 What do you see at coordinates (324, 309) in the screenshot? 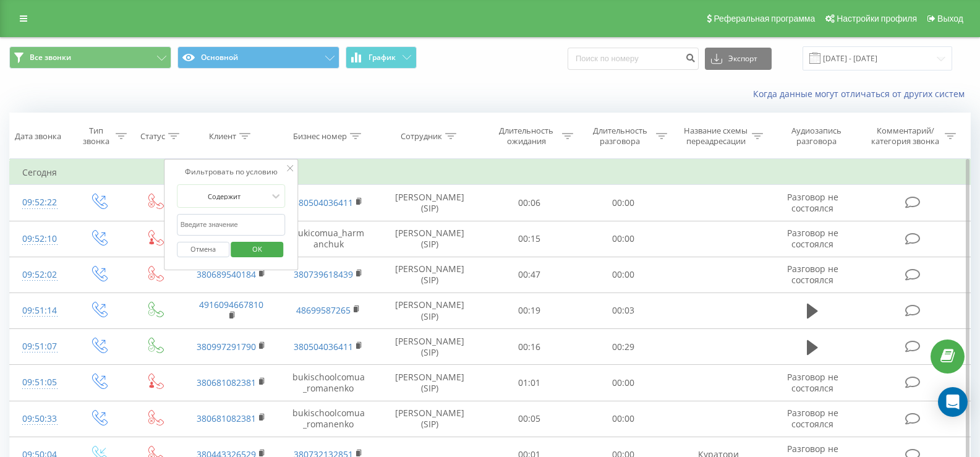
I see `a: 48699587265` at bounding box center [324, 309].